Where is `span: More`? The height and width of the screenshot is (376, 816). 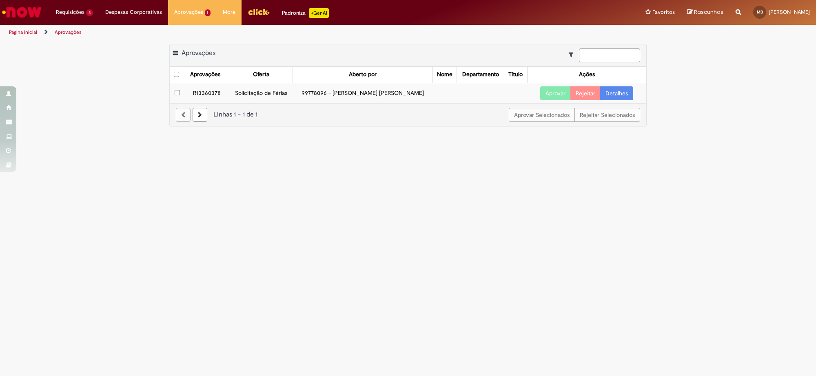 span: More is located at coordinates (229, 12).